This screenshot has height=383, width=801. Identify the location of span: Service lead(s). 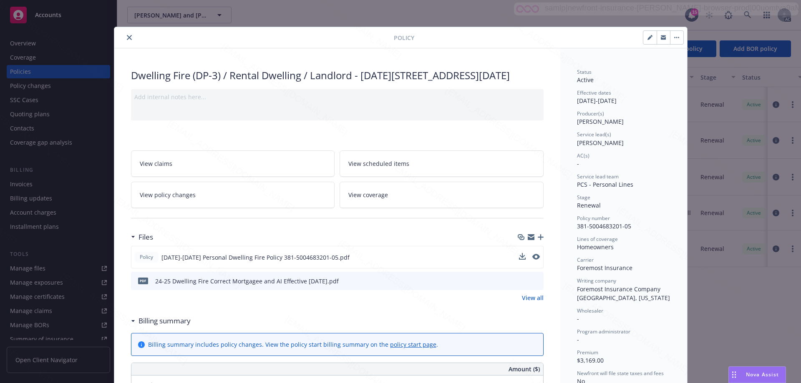
(594, 134).